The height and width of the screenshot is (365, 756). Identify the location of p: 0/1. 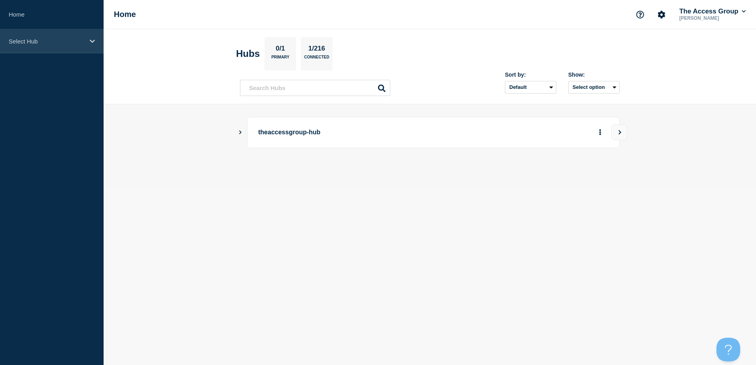
(280, 50).